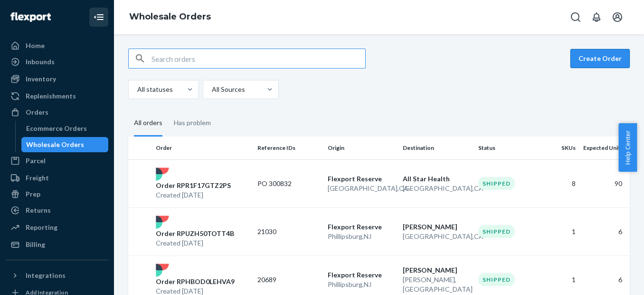 This screenshot has height=295, width=644. What do you see at coordinates (56, 128) in the screenshot?
I see `div: Ecommerce Orders` at bounding box center [56, 128].